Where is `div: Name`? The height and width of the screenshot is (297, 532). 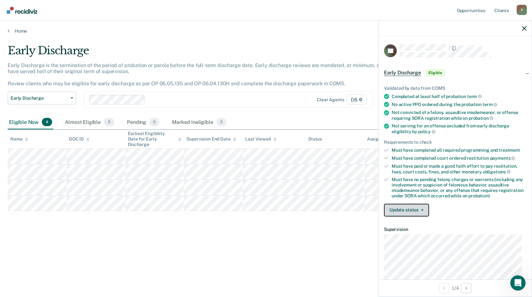
div: Name is located at coordinates (19, 139).